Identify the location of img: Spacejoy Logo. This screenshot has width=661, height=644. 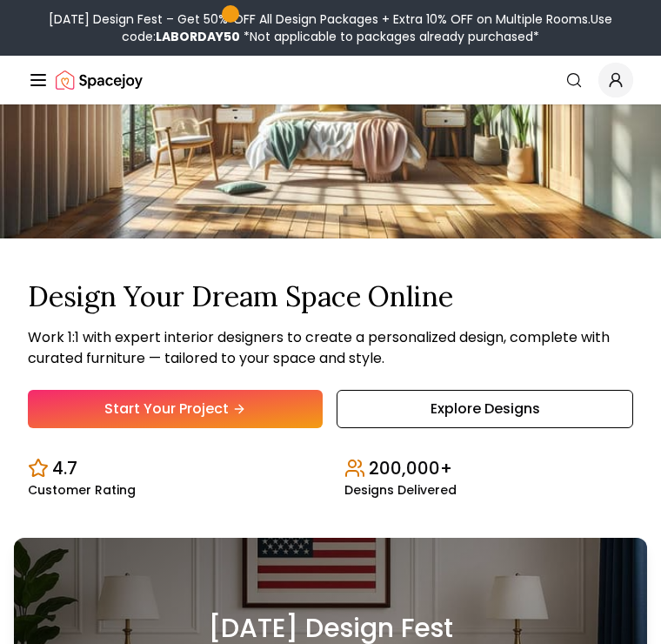
(99, 80).